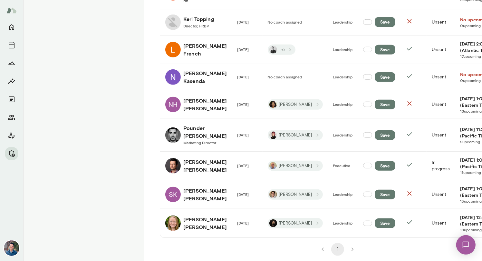  Describe the element at coordinates (173, 104) in the screenshot. I see `div: NH` at that location.